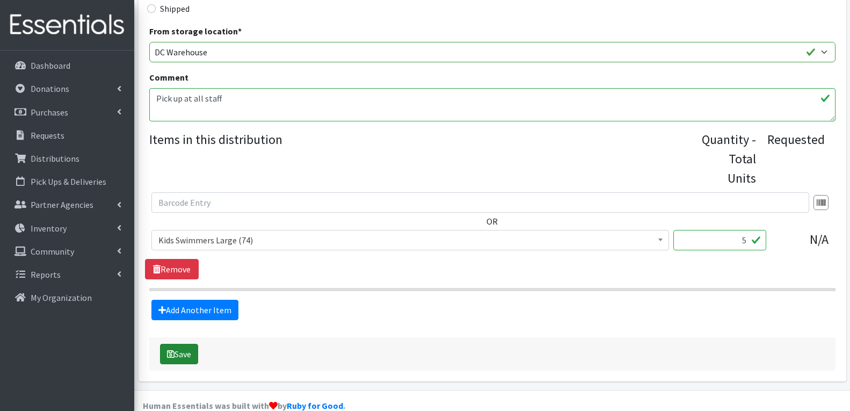  Describe the element at coordinates (67, 25) in the screenshot. I see `img: HumanEssentials` at that location.